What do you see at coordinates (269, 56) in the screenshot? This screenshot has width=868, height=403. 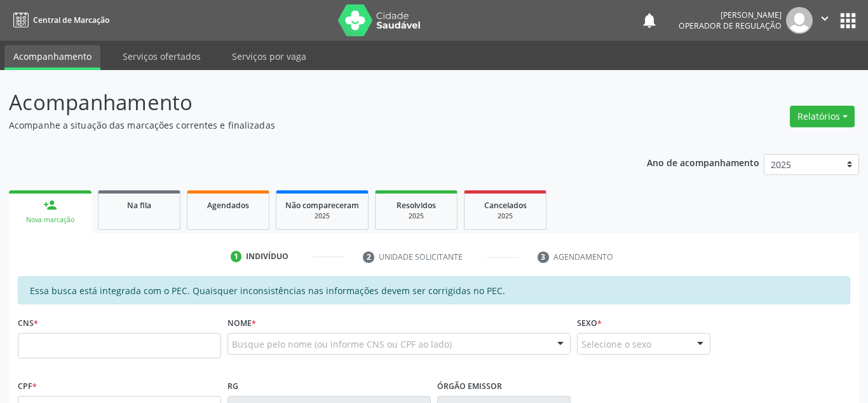 I see `a: Serviços por vaga` at bounding box center [269, 56].